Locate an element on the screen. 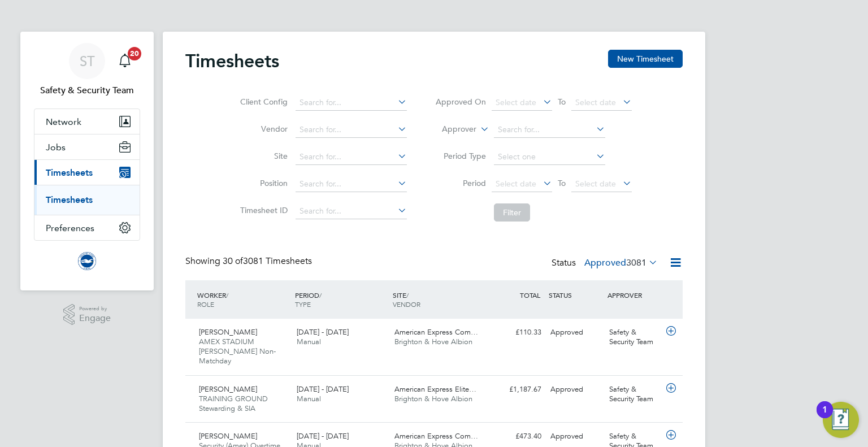  div: Status is located at coordinates (605, 264).